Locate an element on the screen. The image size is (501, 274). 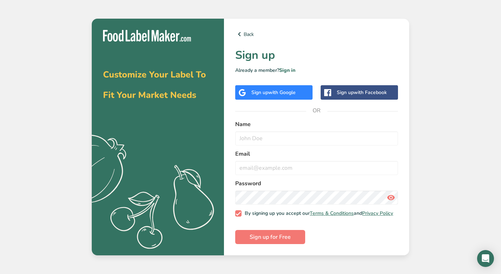
label: Password is located at coordinates (316, 183).